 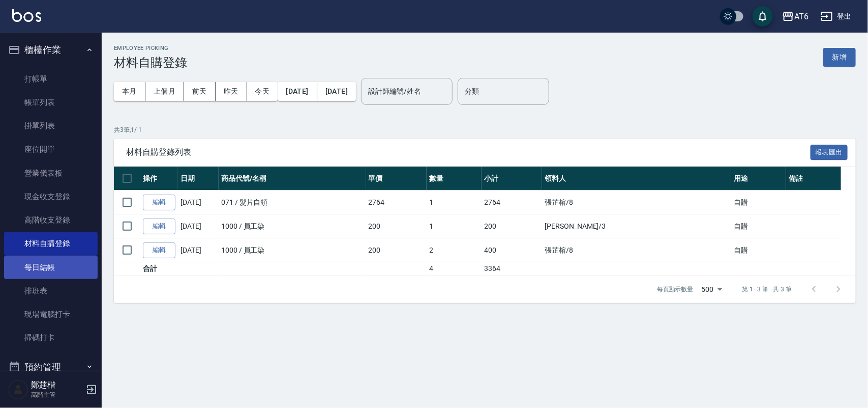 I want to click on td: 2, so click(x=455, y=250).